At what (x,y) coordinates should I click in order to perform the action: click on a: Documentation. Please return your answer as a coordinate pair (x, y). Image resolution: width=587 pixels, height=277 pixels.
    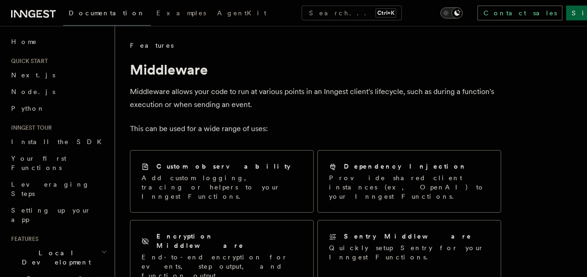
    Looking at the image, I should click on (107, 14).